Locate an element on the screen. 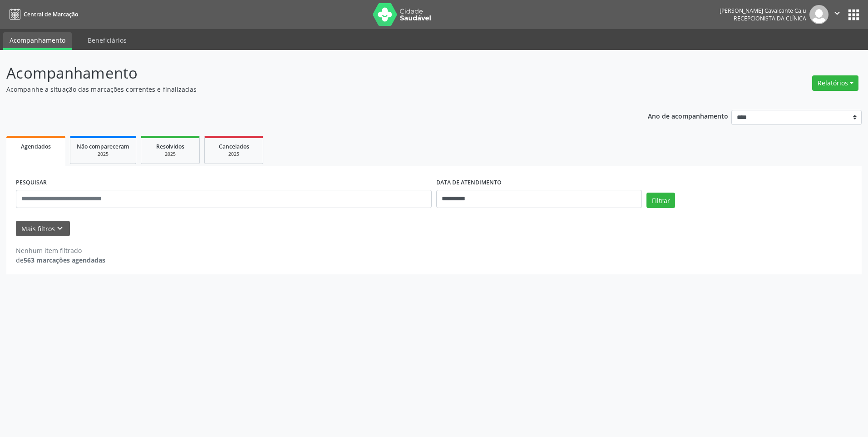 The width and height of the screenshot is (868, 437). span: Resolvidos is located at coordinates (170, 146).